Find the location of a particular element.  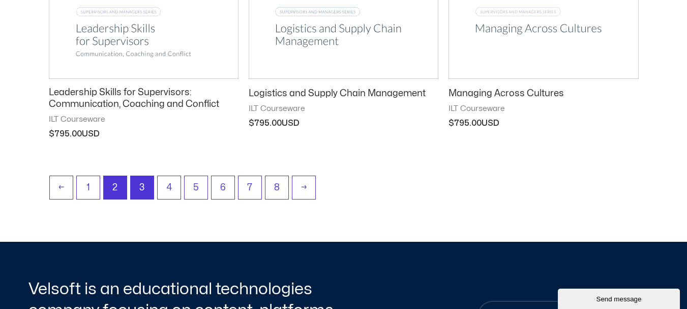

a: Page 7 is located at coordinates (250, 187).